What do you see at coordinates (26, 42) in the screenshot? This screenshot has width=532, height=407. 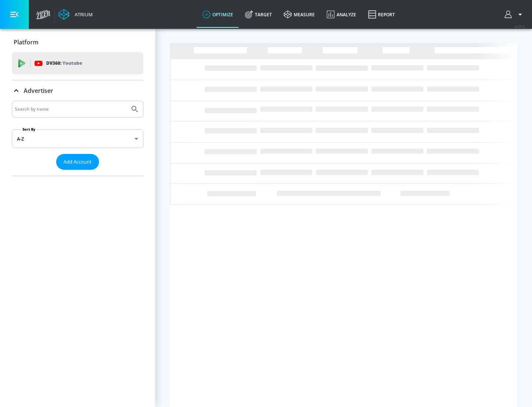 I see `p: Platform` at bounding box center [26, 42].